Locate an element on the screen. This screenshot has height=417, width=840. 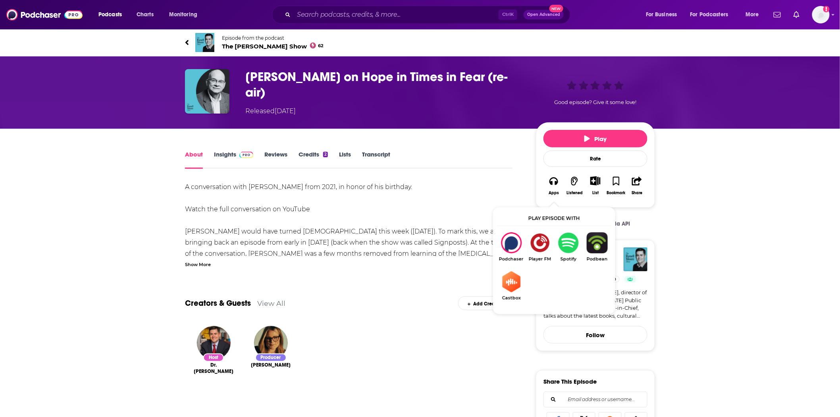
span: Monitoring is located at coordinates (183, 15).